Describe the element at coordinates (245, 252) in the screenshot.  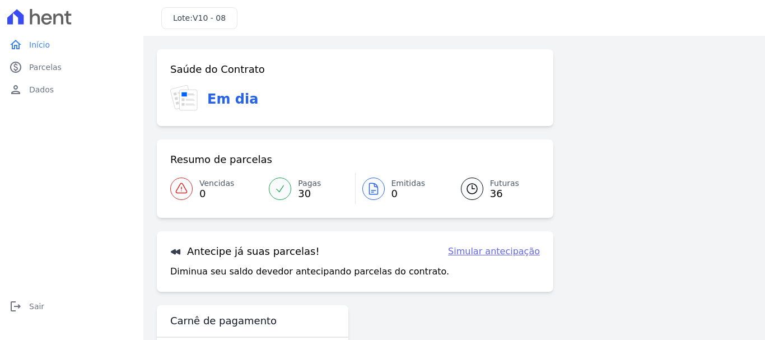
I see `h3: Antecipe já suas parcelas!` at that location.